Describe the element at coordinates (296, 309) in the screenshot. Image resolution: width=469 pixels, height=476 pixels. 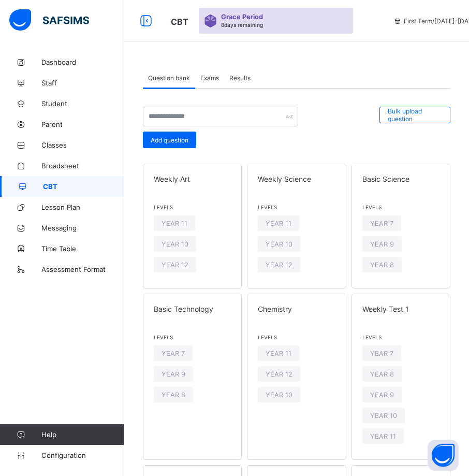
I see `span: Chemistry` at that location.